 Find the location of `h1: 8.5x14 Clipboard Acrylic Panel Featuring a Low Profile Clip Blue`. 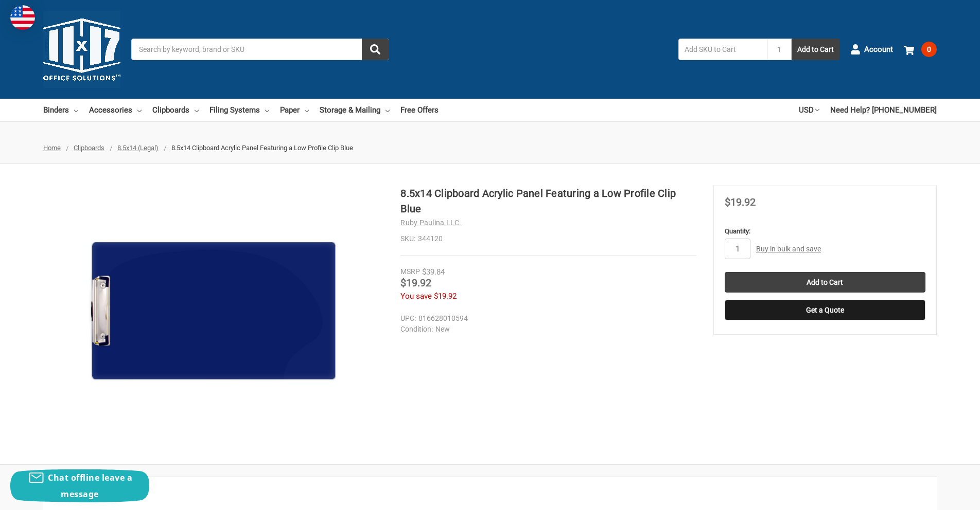

h1: 8.5x14 Clipboard Acrylic Panel Featuring a Low Profile Clip Blue is located at coordinates (548, 201).